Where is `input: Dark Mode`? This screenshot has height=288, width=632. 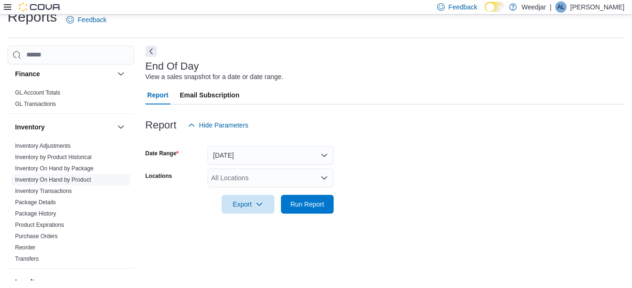
input: Dark Mode is located at coordinates (495, 7).